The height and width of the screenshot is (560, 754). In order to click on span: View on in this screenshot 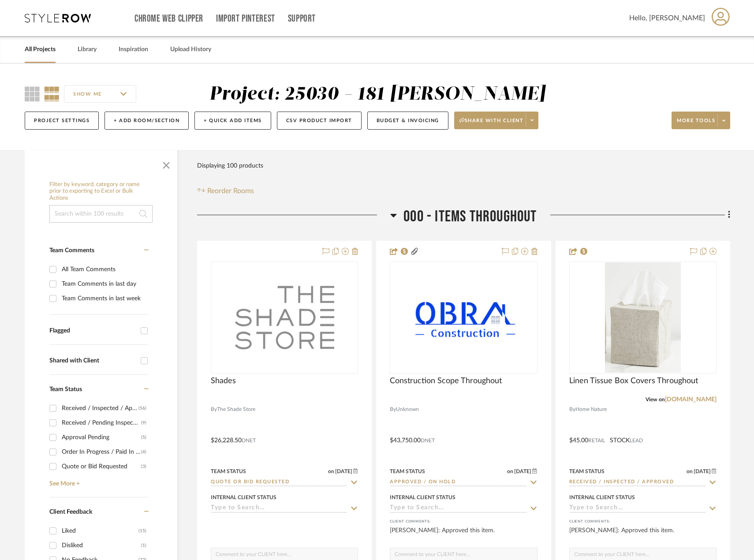, I will do `click(655, 399)`.